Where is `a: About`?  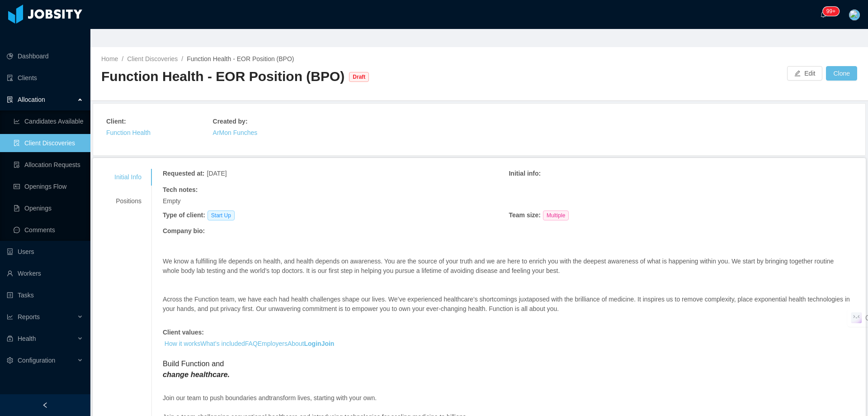
a: About is located at coordinates (296, 344).